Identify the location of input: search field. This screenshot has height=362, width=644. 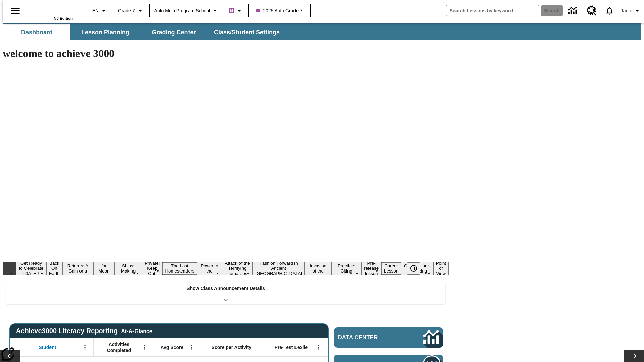
(493, 11).